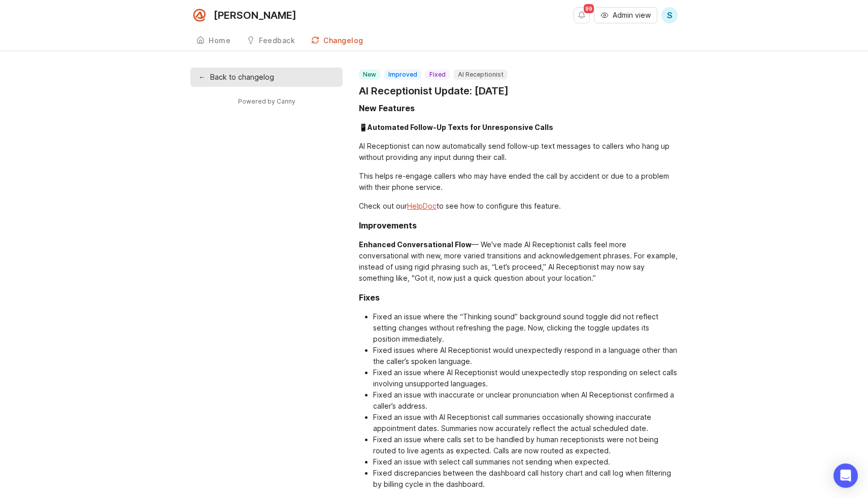 Image resolution: width=868 pixels, height=498 pixels. What do you see at coordinates (526, 445) in the screenshot?
I see `li: Fixed an issue where calls set to be handled by human receptionists were not being routed to live...` at bounding box center [526, 445].